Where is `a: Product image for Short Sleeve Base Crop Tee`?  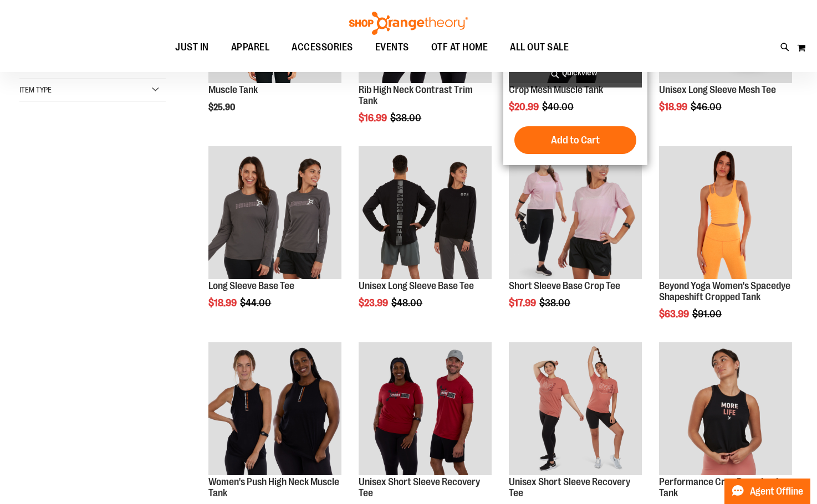 a: Product image for Short Sleeve Base Crop Tee is located at coordinates (576, 213).